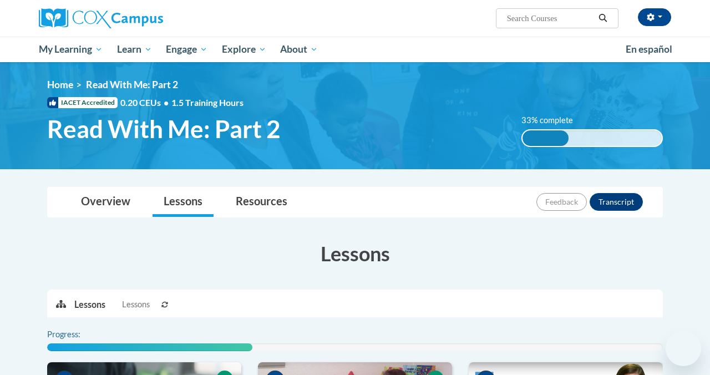 The width and height of the screenshot is (710, 375). What do you see at coordinates (186, 49) in the screenshot?
I see `a: Engage` at bounding box center [186, 49].